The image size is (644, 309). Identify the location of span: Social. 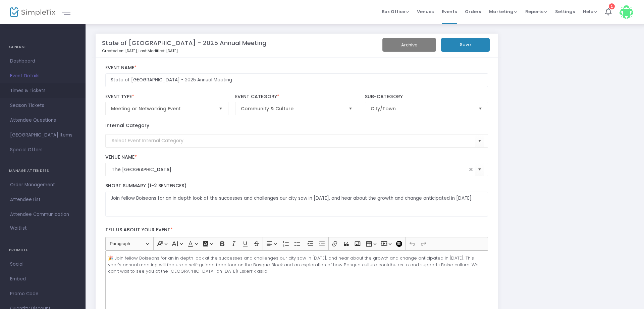
(43, 264).